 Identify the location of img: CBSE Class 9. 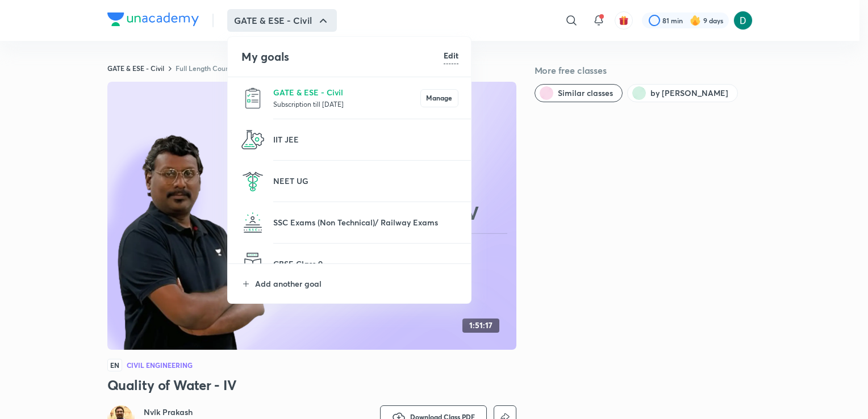
(253, 264).